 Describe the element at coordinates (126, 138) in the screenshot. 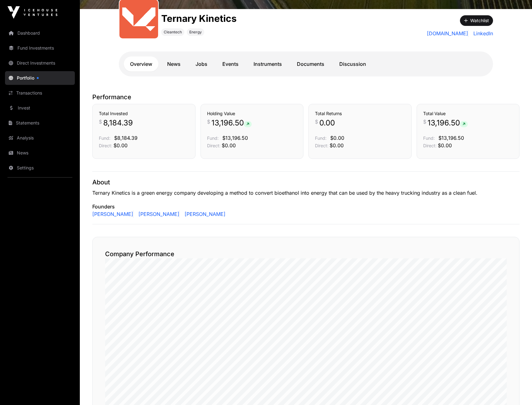

I see `span: $8,184.39` at that location.